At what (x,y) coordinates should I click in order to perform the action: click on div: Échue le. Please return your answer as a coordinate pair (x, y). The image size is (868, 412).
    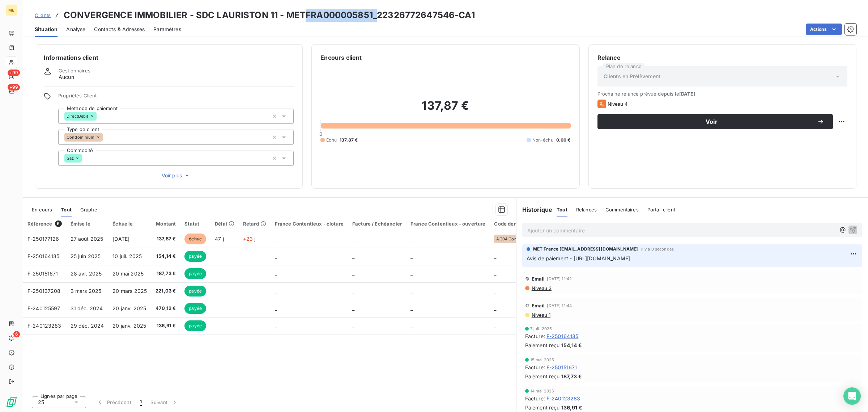
    Looking at the image, I should click on (129, 223).